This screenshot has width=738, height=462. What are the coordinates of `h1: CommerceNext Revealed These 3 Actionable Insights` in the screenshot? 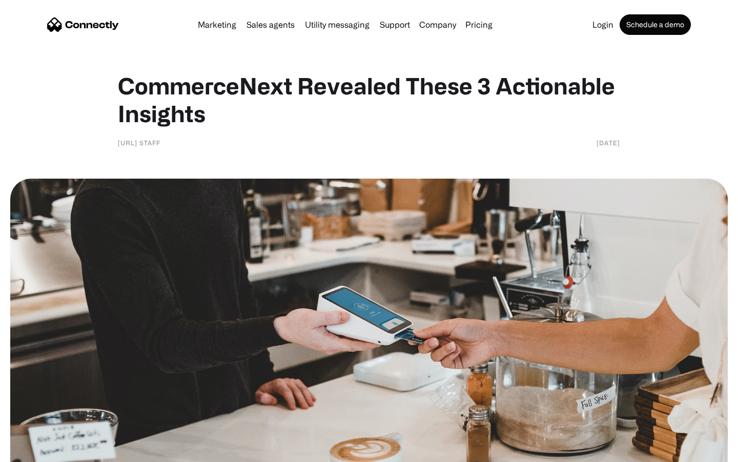 It's located at (369, 99).